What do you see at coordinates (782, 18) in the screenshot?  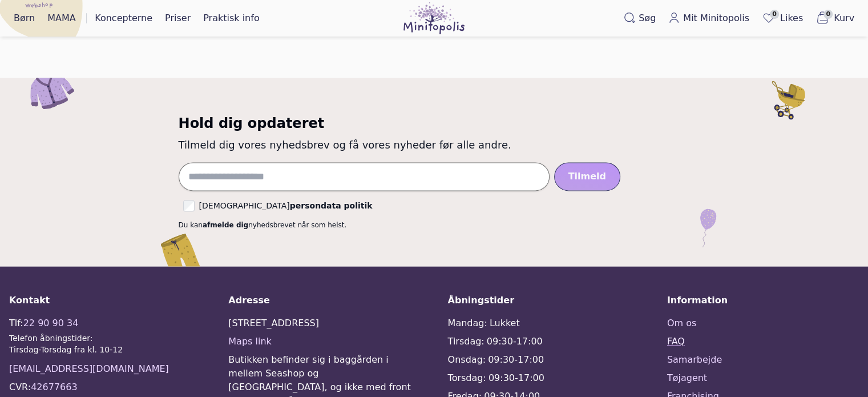 I see `a: 0Likes` at bounding box center [782, 18].